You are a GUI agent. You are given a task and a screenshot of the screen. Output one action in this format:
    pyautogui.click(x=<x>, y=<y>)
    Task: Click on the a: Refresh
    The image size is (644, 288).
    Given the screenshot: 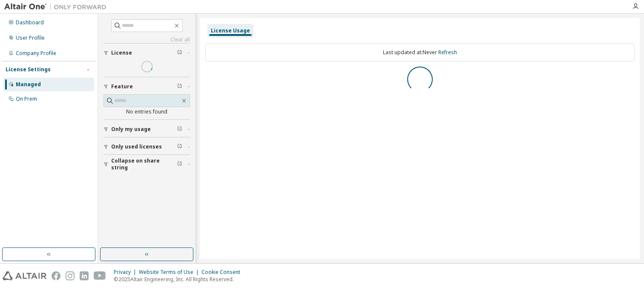 What is the action you would take?
    pyautogui.click(x=448, y=52)
    